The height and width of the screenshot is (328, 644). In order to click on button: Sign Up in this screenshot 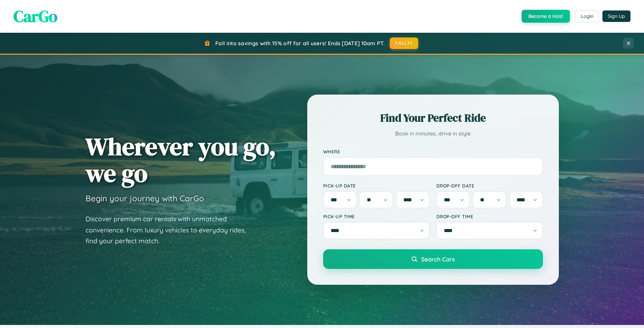, I will do `click(616, 17)`.